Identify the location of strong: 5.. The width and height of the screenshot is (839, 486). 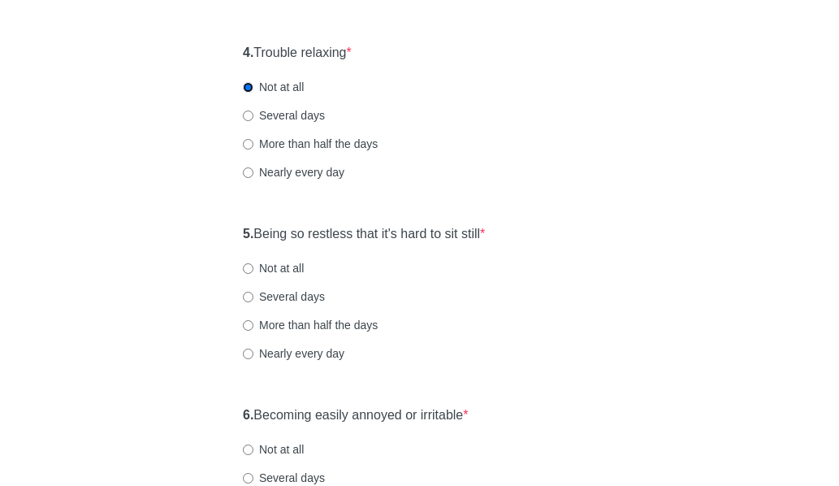
(248, 233).